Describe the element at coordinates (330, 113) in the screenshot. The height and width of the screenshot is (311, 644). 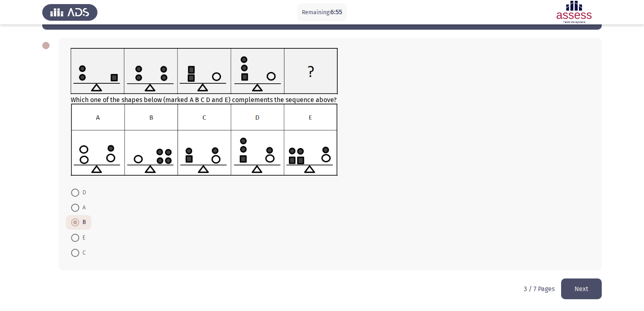
I see `div: Which one of the shapes below (marked A B C D and E) complements the sequence above?` at that location.